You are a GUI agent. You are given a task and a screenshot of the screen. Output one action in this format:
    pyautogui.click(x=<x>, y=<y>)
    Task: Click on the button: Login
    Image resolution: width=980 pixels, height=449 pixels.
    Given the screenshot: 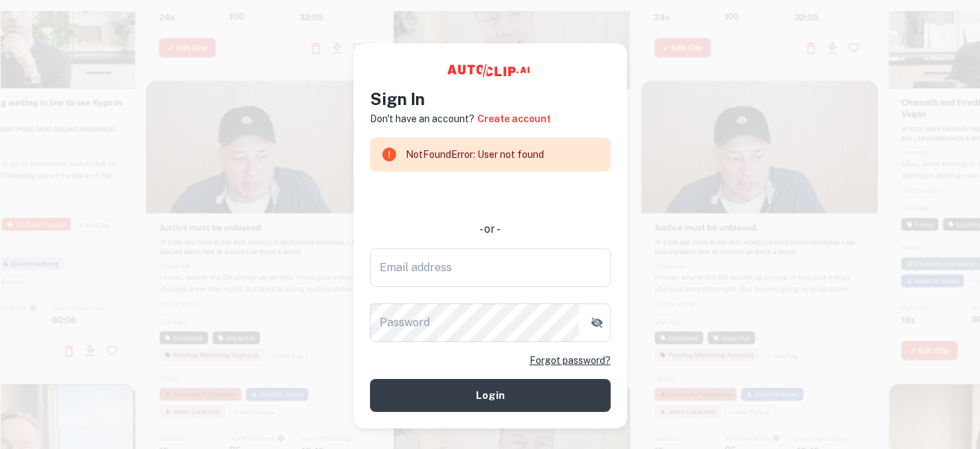 What is the action you would take?
    pyautogui.click(x=490, y=395)
    